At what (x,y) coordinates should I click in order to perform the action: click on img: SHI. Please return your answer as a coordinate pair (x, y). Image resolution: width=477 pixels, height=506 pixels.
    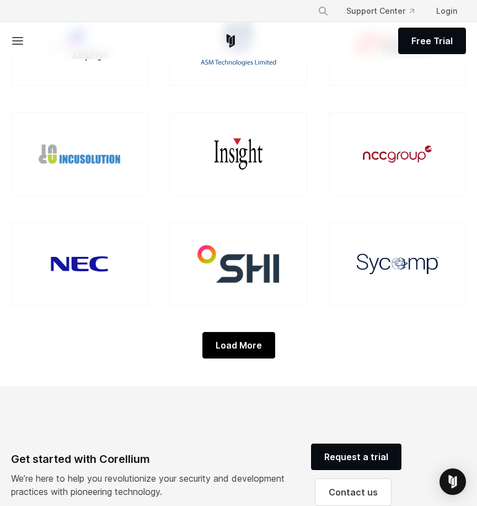
    Looking at the image, I should click on (239, 264).